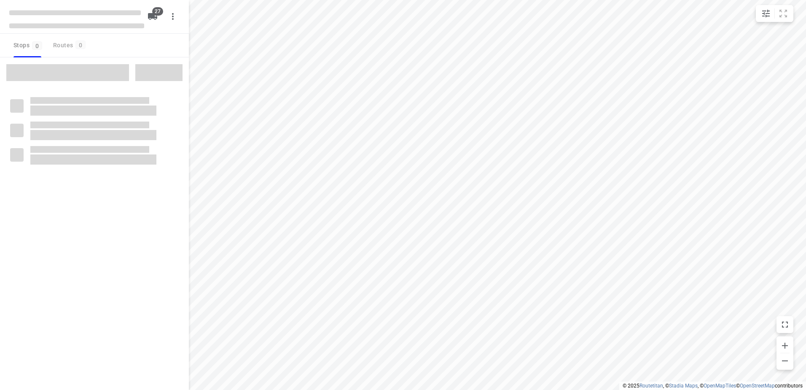  Describe the element at coordinates (713, 385) in the screenshot. I see `li: © 2025 , © , © © contributors` at that location.